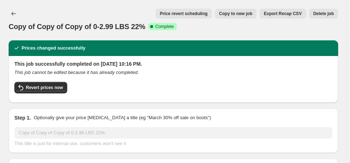  Describe the element at coordinates (54, 48) in the screenshot. I see `h2: Prices changed successfully` at that location.